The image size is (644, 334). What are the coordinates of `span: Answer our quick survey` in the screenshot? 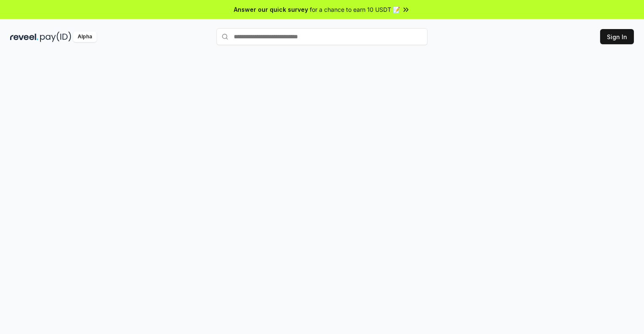 It's located at (271, 9).